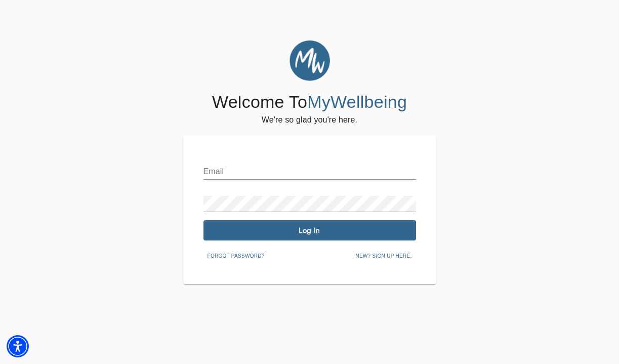 This screenshot has width=619, height=364. Describe the element at coordinates (309, 120) in the screenshot. I see `h6: We're so glad you're here.` at that location.